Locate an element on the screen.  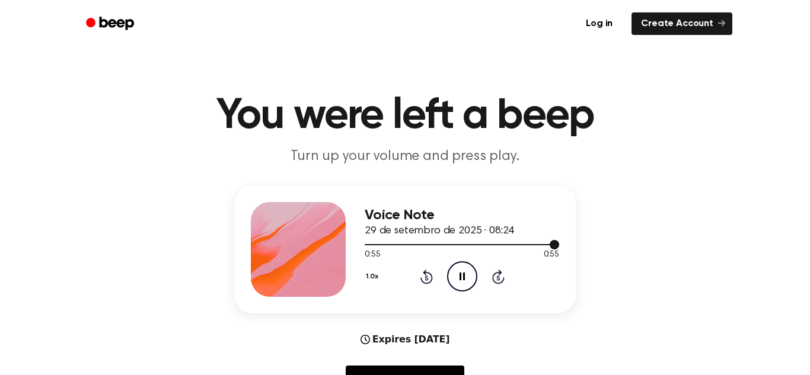
a: Beep is located at coordinates (111, 24).